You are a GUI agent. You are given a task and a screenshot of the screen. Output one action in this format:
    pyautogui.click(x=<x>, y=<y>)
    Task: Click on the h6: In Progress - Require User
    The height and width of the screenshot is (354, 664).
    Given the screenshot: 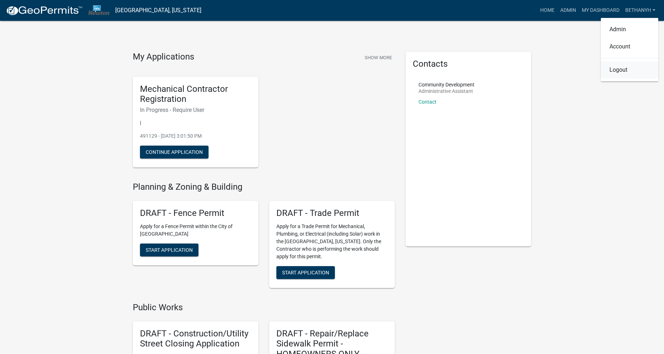 What is the action you would take?
    pyautogui.click(x=196, y=110)
    